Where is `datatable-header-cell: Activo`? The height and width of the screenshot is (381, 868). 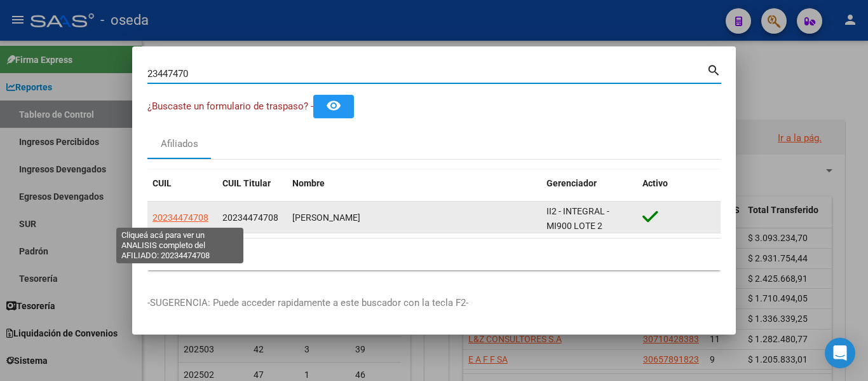
datatable-header-cell: Activo is located at coordinates (679, 183).